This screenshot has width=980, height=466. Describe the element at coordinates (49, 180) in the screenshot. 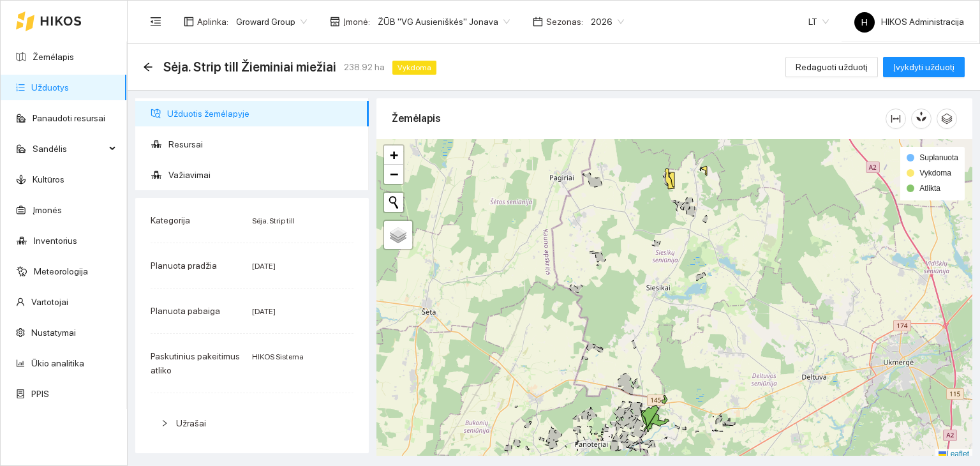

I see `a: Kultūros` at that location.